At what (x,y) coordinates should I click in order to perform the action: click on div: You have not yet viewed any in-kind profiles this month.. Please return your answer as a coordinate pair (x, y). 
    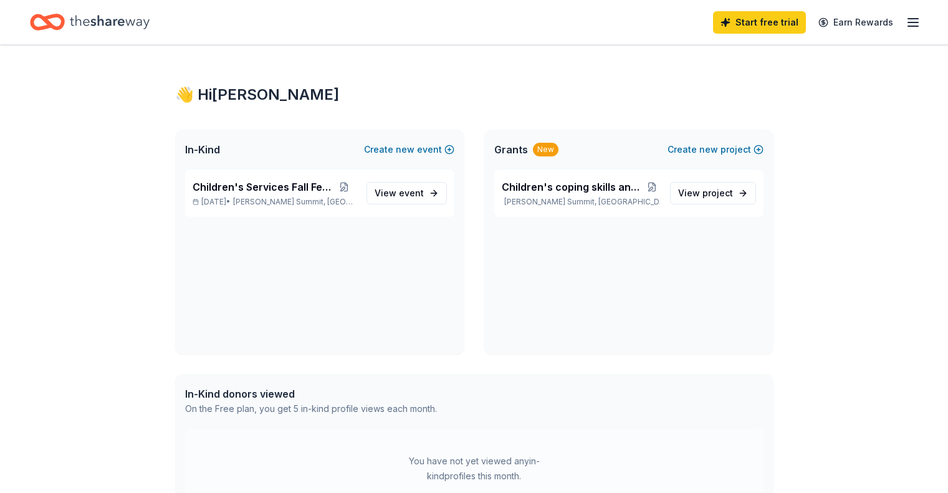
    Looking at the image, I should click on (474, 469).